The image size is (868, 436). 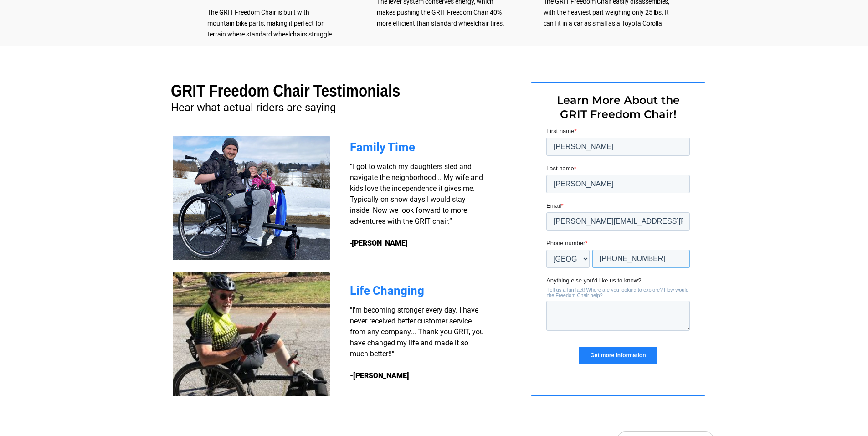 What do you see at coordinates (71, 229) in the screenshot?
I see `input: Get more information` at bounding box center [71, 229].